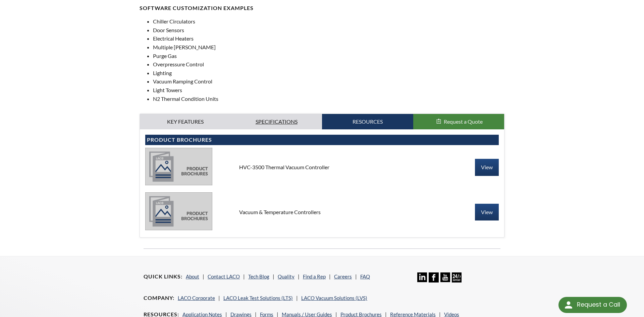 The image size is (644, 317). I want to click on li: Purge Gas, so click(329, 56).